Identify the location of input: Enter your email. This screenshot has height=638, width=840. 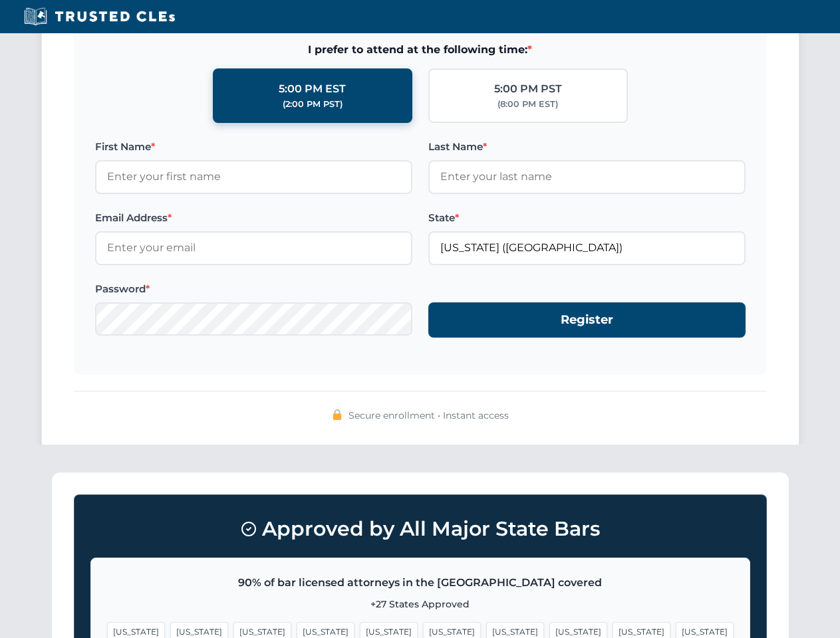
(253, 248).